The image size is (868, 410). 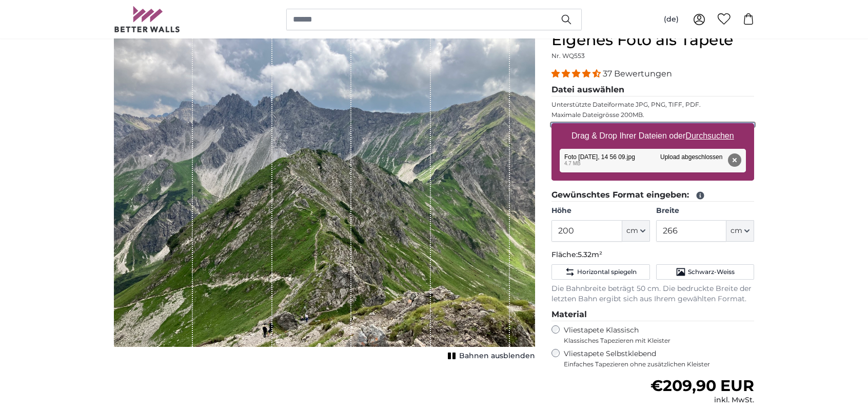 I want to click on legend: Gewünschtes Format eingeben:, so click(x=653, y=195).